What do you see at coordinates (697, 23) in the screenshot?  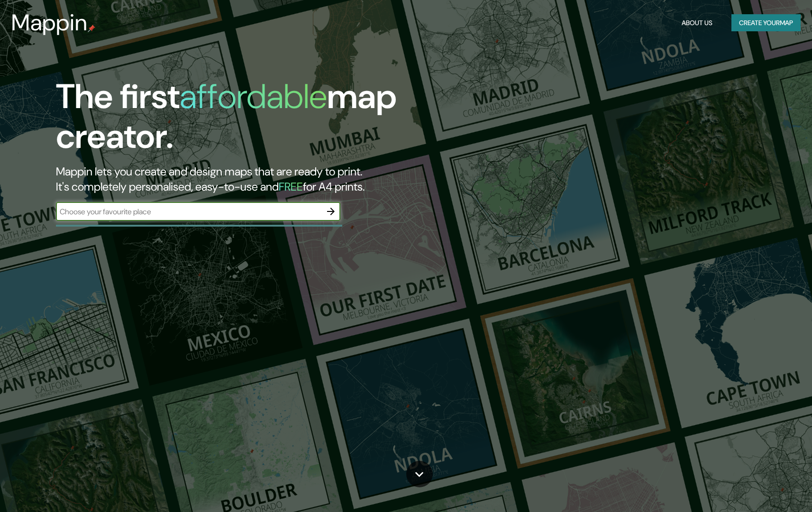 I see `button: About Us` at bounding box center [697, 23].